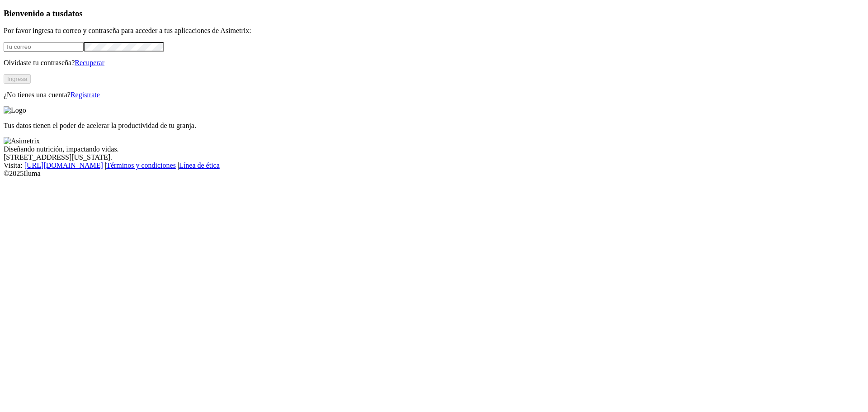 This screenshot has width=868, height=412. Describe the element at coordinates (434, 173) in the screenshot. I see `div: © 2025 Iluma` at that location.